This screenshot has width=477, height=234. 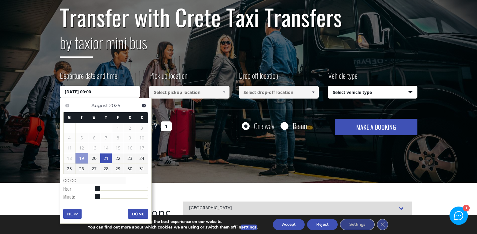 I want to click on a: 19, so click(x=82, y=159).